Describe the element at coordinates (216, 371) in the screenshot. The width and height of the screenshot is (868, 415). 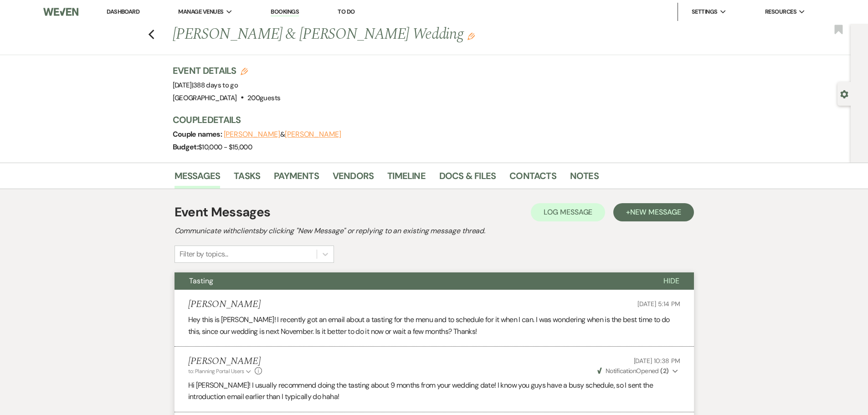
I see `span: to: Planning Portal Users` at that location.